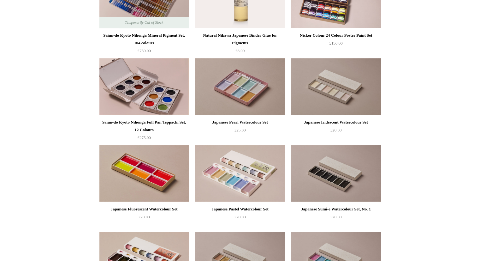 The width and height of the screenshot is (480, 261). Describe the element at coordinates (336, 173) in the screenshot. I see `a: Japanese Sumi-e Watercolour Set, No. 1 Japanese Sumi-e Watercolour Set, No. 1` at that location.